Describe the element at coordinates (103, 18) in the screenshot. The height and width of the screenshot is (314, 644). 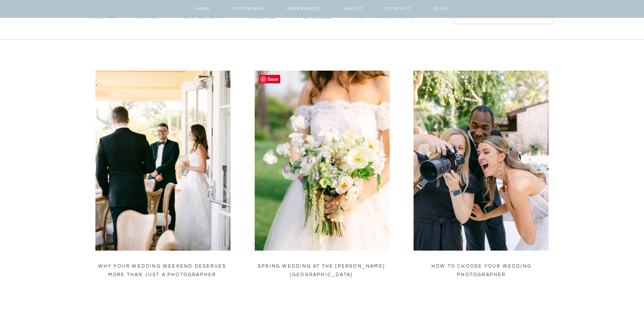
I see `p: Weddings` at that location.